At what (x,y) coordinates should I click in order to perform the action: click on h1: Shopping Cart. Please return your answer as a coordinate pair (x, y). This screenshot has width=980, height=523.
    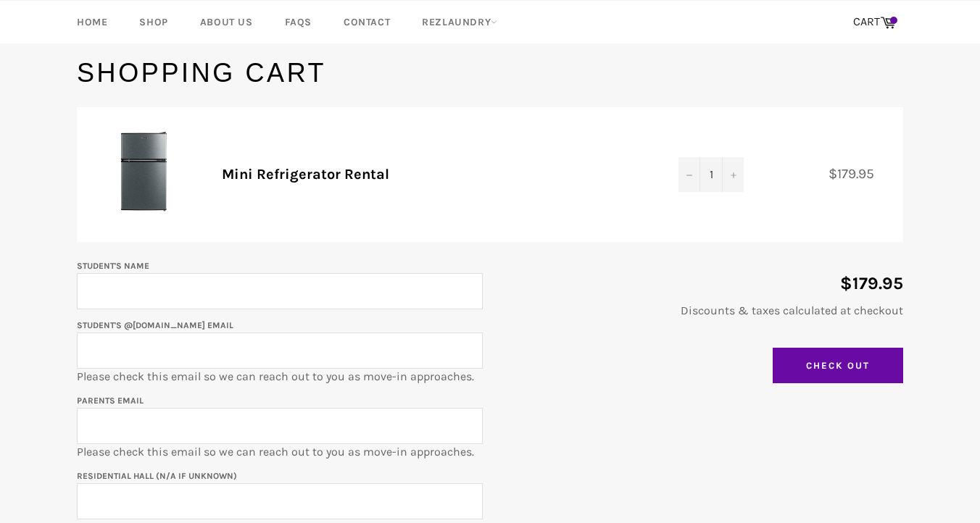
    Looking at the image, I should click on (490, 73).